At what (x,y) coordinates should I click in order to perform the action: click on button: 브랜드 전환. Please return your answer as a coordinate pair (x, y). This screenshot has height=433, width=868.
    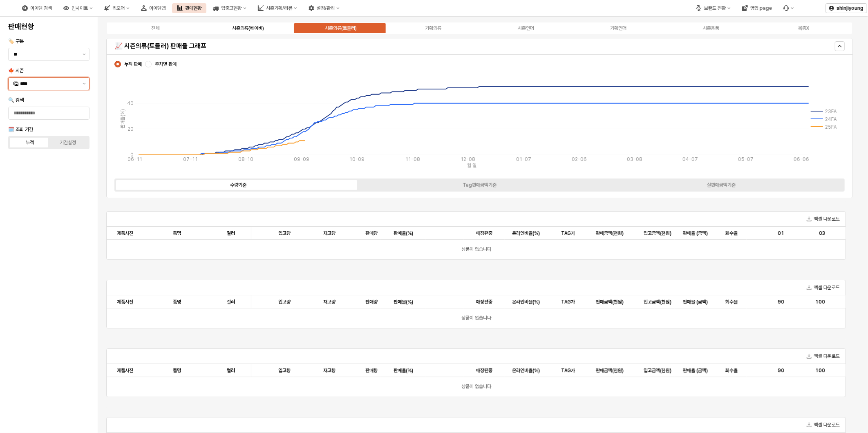
    Looking at the image, I should click on (713, 8).